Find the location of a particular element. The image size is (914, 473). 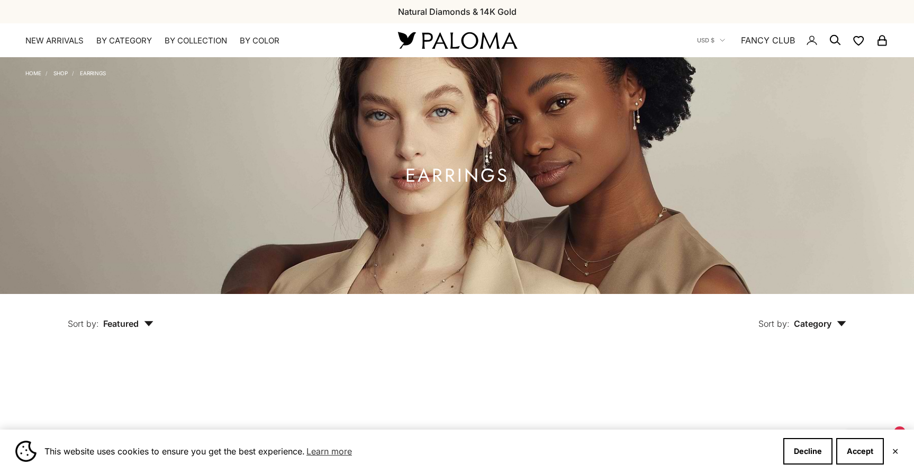

button: Decline is located at coordinates (808, 451).